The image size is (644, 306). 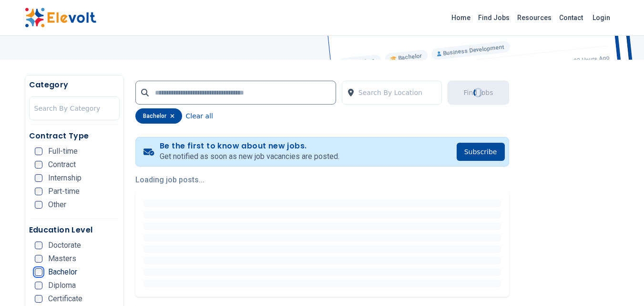 I want to click on input: Contract, so click(x=39, y=165).